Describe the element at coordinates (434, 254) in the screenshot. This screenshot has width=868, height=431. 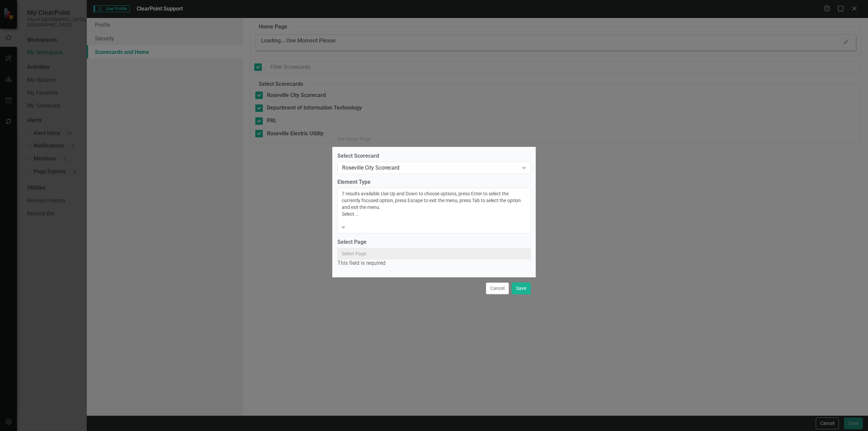
I see `input: Select Page` at that location.